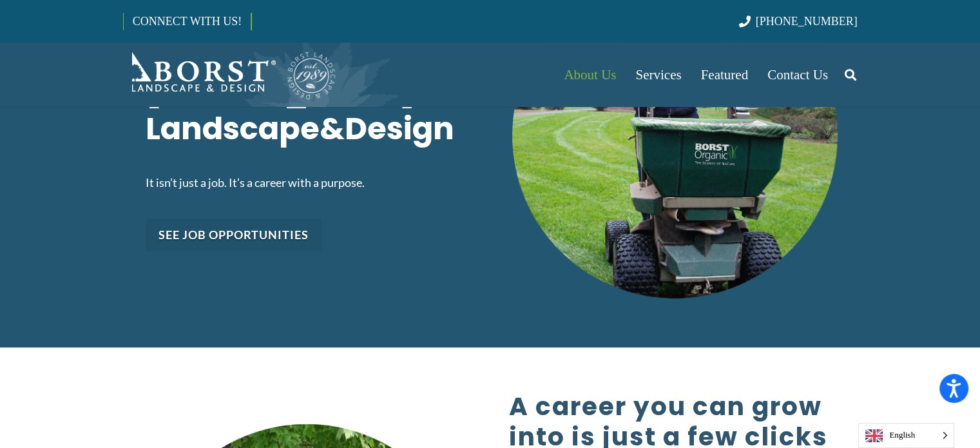  Describe the element at coordinates (906, 435) in the screenshot. I see `aside: Language selected: English` at that location.